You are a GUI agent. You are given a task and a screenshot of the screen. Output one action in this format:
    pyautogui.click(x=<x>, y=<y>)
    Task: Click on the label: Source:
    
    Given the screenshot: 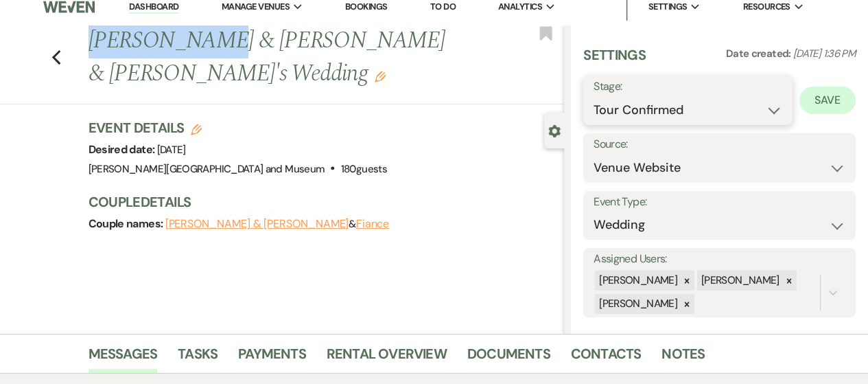 What is the action you would take?
    pyautogui.click(x=719, y=144)
    